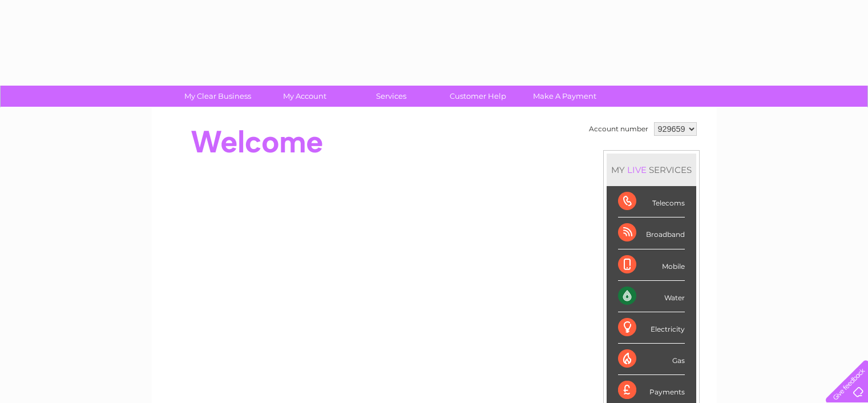 This screenshot has height=403, width=868. What do you see at coordinates (651, 359) in the screenshot?
I see `div: Gas` at bounding box center [651, 359].